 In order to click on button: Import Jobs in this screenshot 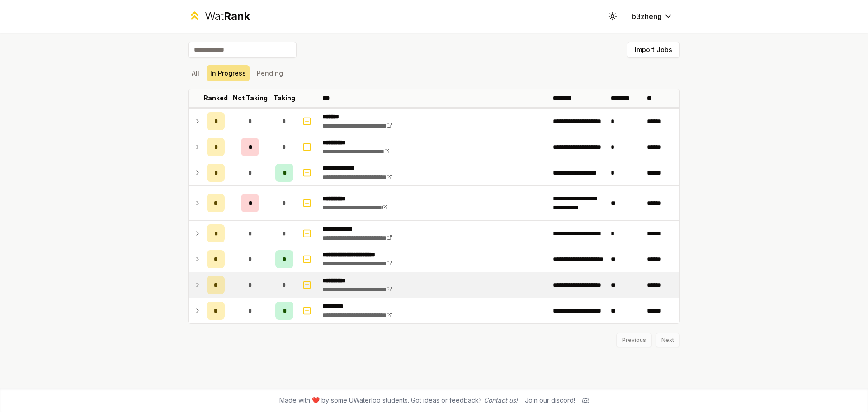, I will do `click(653, 49)`.